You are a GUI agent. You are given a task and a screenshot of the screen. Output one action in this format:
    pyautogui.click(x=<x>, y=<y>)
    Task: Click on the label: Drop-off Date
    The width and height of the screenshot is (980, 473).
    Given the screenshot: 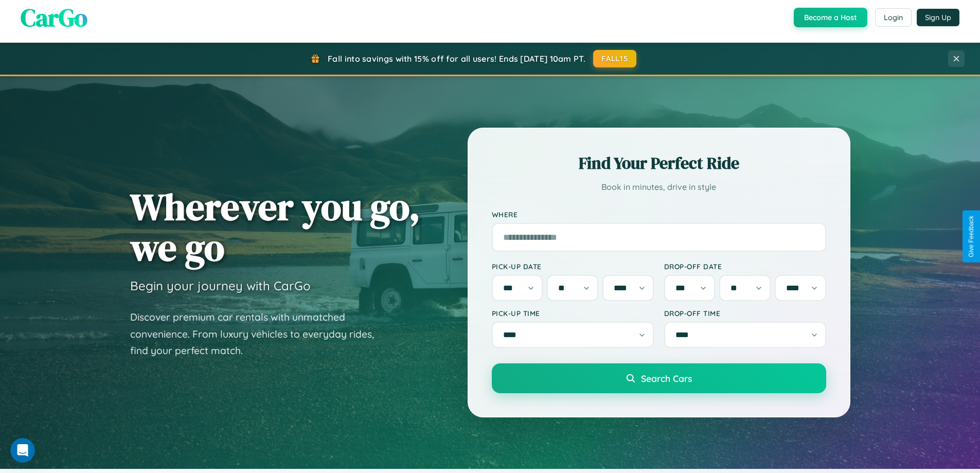 What is the action you would take?
    pyautogui.click(x=745, y=266)
    